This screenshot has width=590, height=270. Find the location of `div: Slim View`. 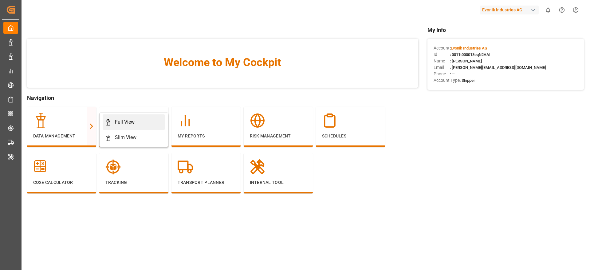

div: Slim View is located at coordinates (126, 137).